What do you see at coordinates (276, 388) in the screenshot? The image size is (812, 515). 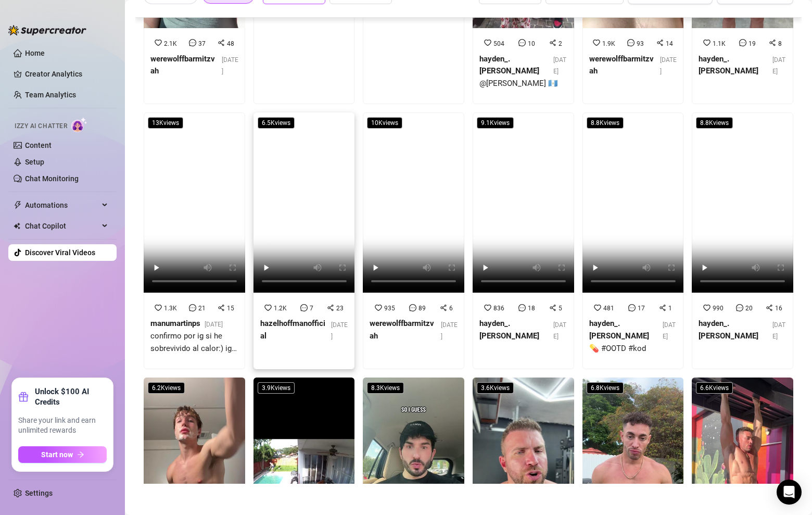 I see `span: 3.9K views` at bounding box center [276, 388].